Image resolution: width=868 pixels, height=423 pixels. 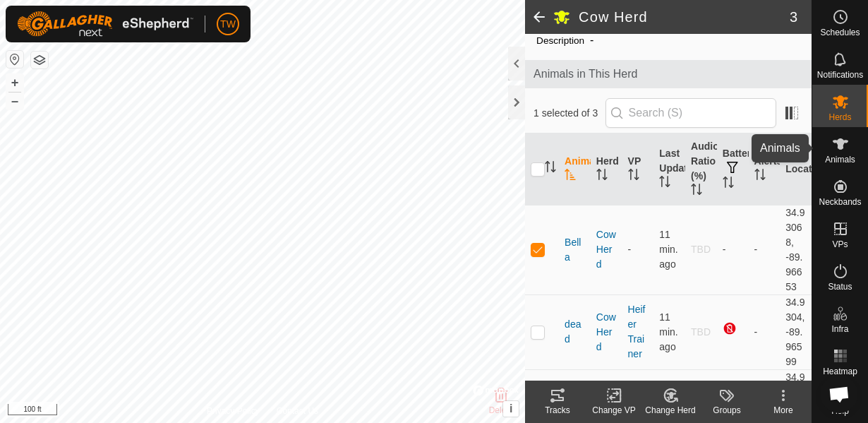 I want to click on th: VP, so click(x=638, y=170).